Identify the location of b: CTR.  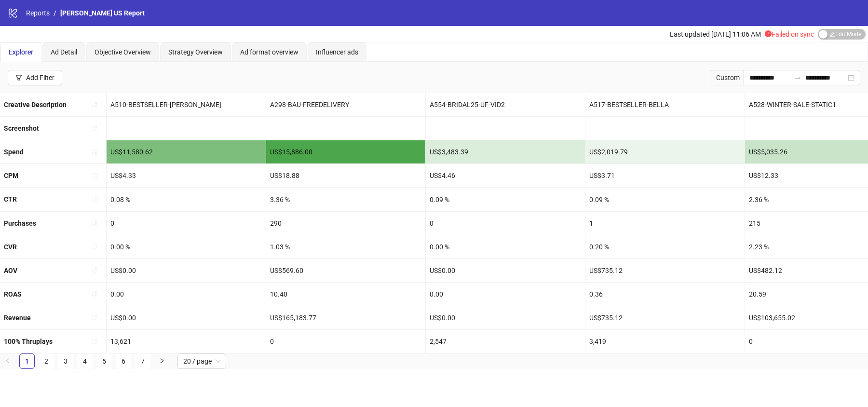
(10, 199).